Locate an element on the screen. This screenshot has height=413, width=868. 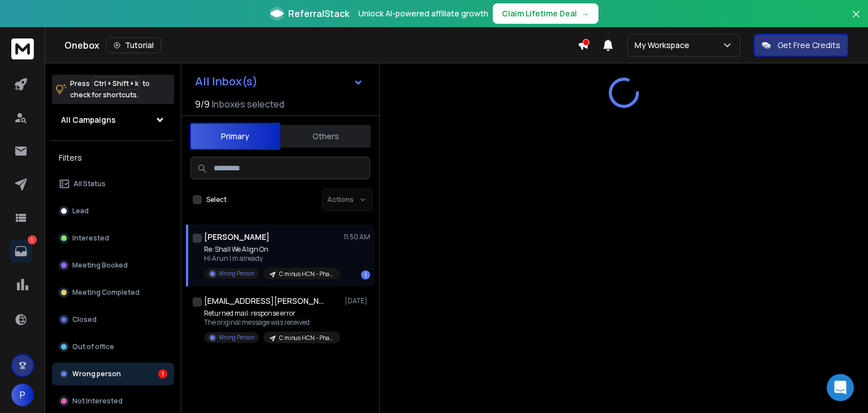
button: Not Interested is located at coordinates (113, 401).